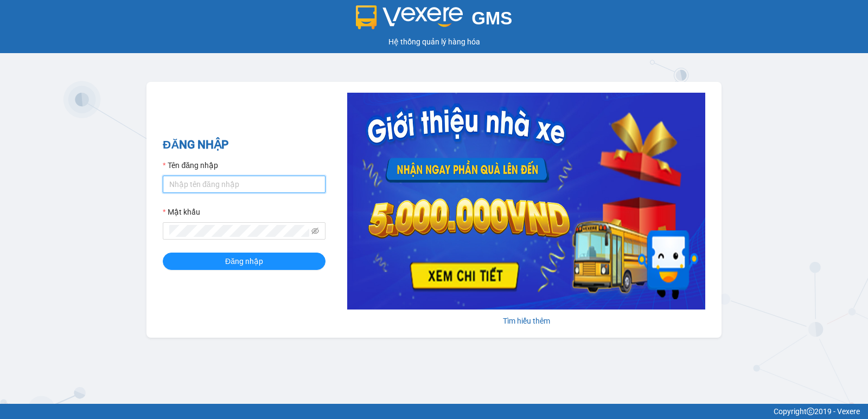 Image resolution: width=868 pixels, height=419 pixels. I want to click on span: copyright, so click(810, 412).